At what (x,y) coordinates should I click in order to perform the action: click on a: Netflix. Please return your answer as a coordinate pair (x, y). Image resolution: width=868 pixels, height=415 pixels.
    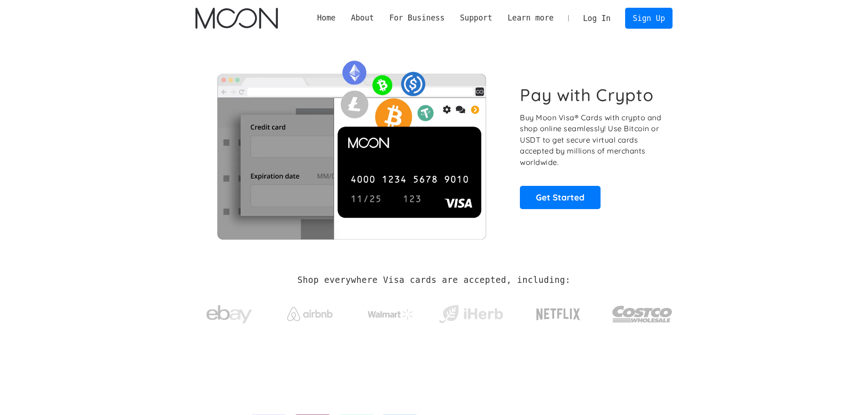
    Looking at the image, I should click on (558, 311).